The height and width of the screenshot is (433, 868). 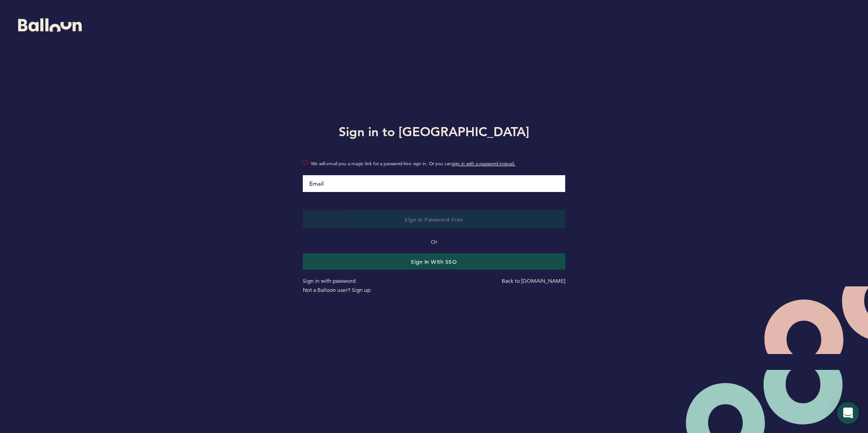 I want to click on span: Sign in Password-Free, so click(x=434, y=219).